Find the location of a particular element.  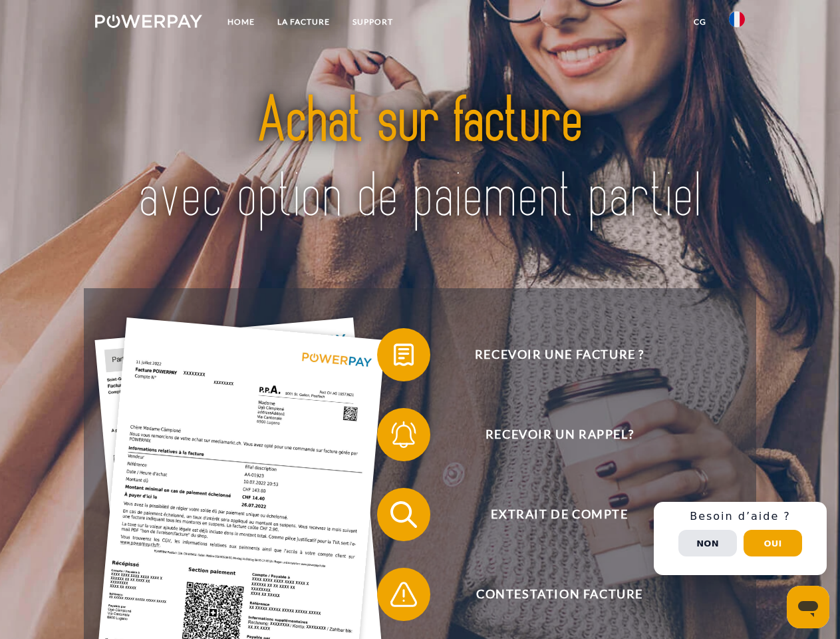

h3: Besoin d’aide ? is located at coordinates (740, 516).